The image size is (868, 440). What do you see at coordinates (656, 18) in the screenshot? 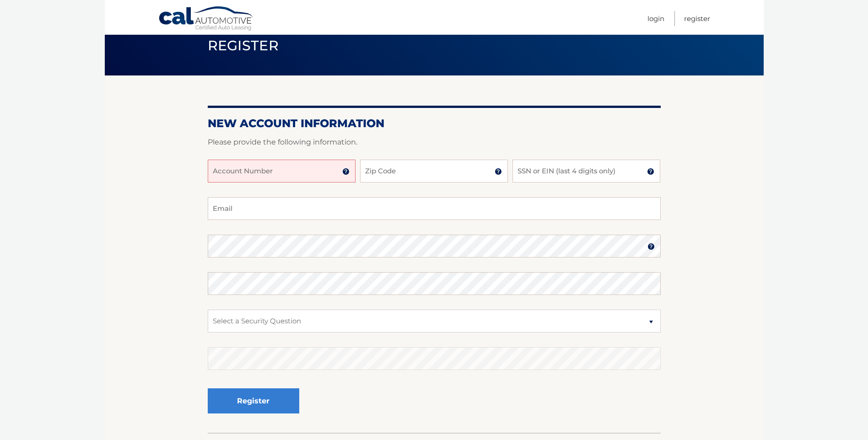
I see `a: Login` at bounding box center [656, 18].